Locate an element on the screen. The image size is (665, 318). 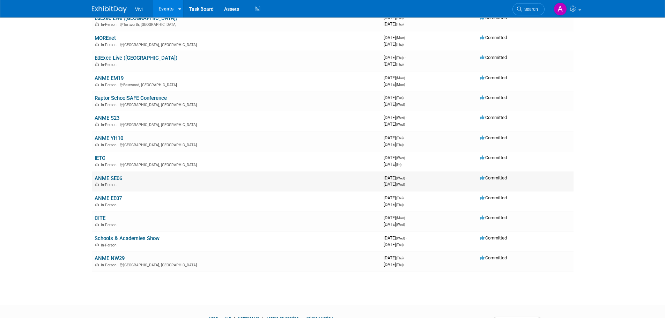
img: ExhibitDay is located at coordinates (109, 9).